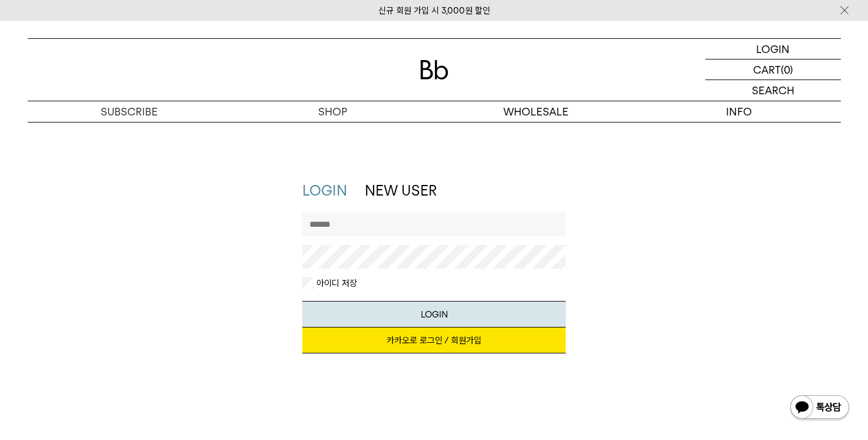 The height and width of the screenshot is (440, 868). What do you see at coordinates (536, 111) in the screenshot?
I see `p: WHOLESALE` at bounding box center [536, 111].